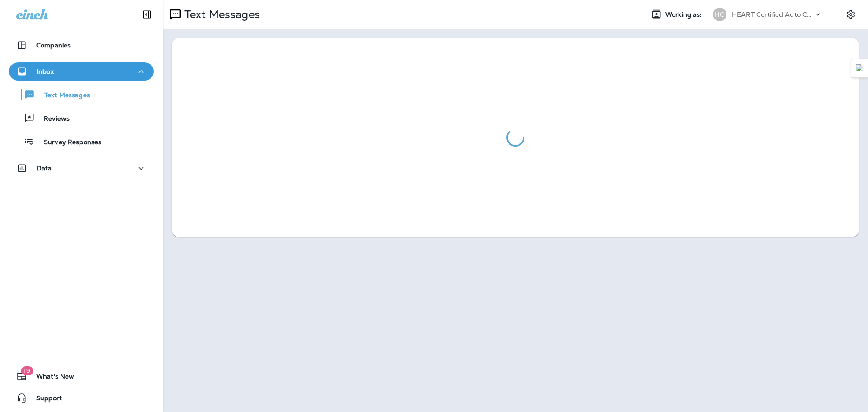  Describe the element at coordinates (68, 143) in the screenshot. I see `p: Survey Responses` at that location.